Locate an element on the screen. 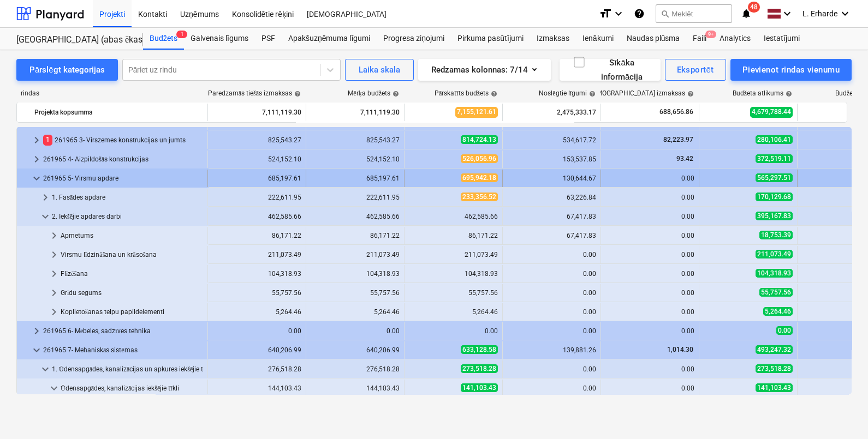 Image resolution: width=868 pixels, height=439 pixels. div: 462,585.66 is located at coordinates (453, 216).